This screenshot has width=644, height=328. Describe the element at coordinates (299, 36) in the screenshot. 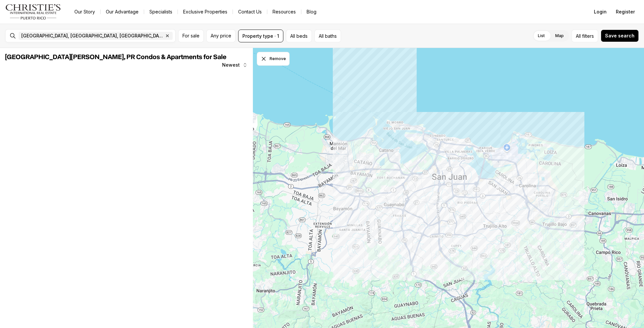

I see `button: All beds` at that location.